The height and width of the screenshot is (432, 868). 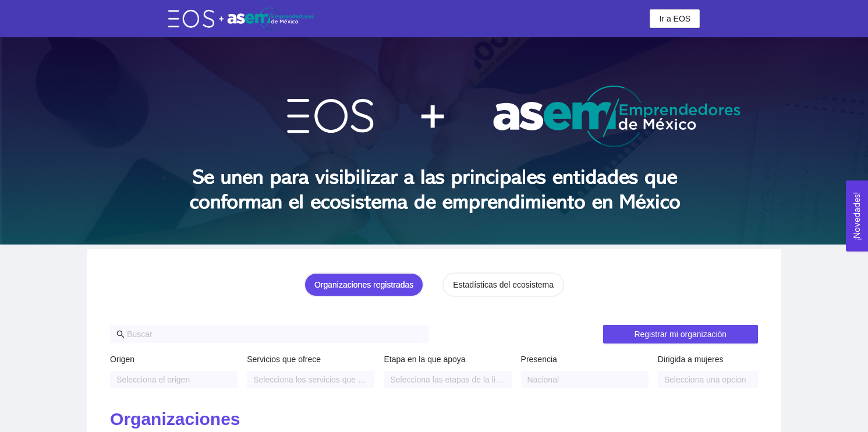 I want to click on div: Organizaciones registradas, so click(x=364, y=285).